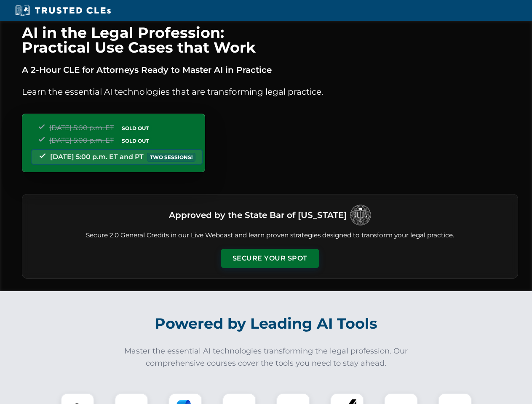 The width and height of the screenshot is (532, 404). Describe the element at coordinates (270, 235) in the screenshot. I see `p: Secure 2.0 General Credits in our Live Webcast and learn proven strategies designed to transform ...` at that location.